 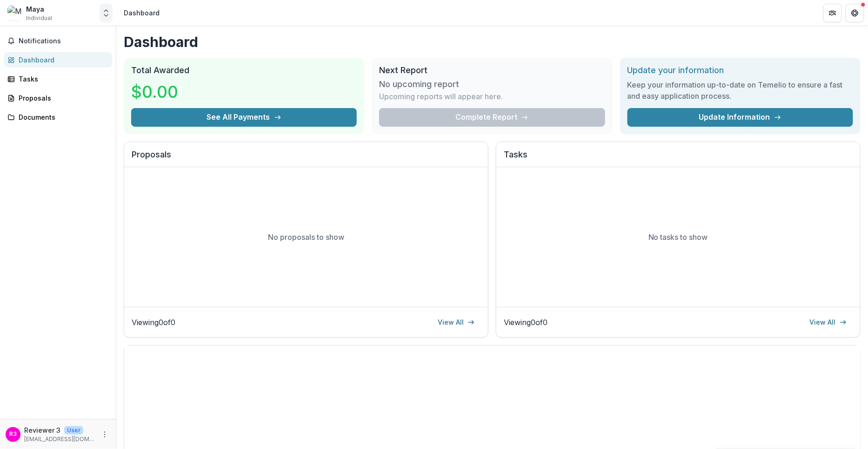 What do you see at coordinates (142, 12) in the screenshot?
I see `nav: breadcrumb` at bounding box center [142, 12].